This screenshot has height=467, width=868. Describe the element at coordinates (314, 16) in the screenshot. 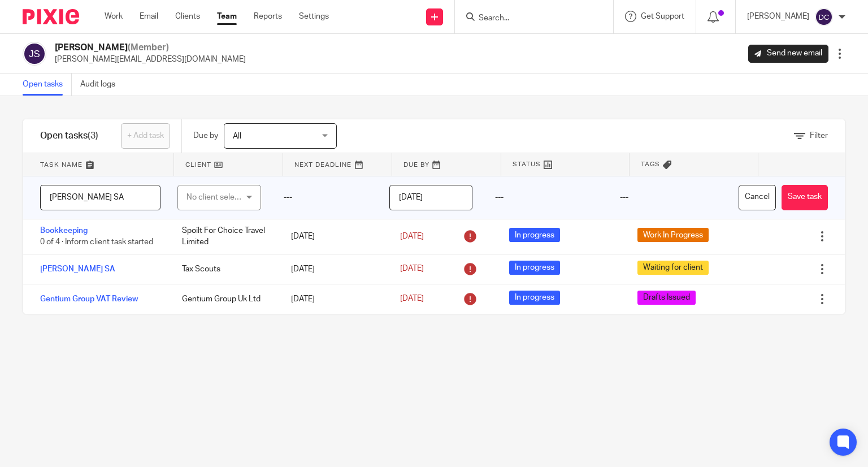

I see `a: Settings` at that location.